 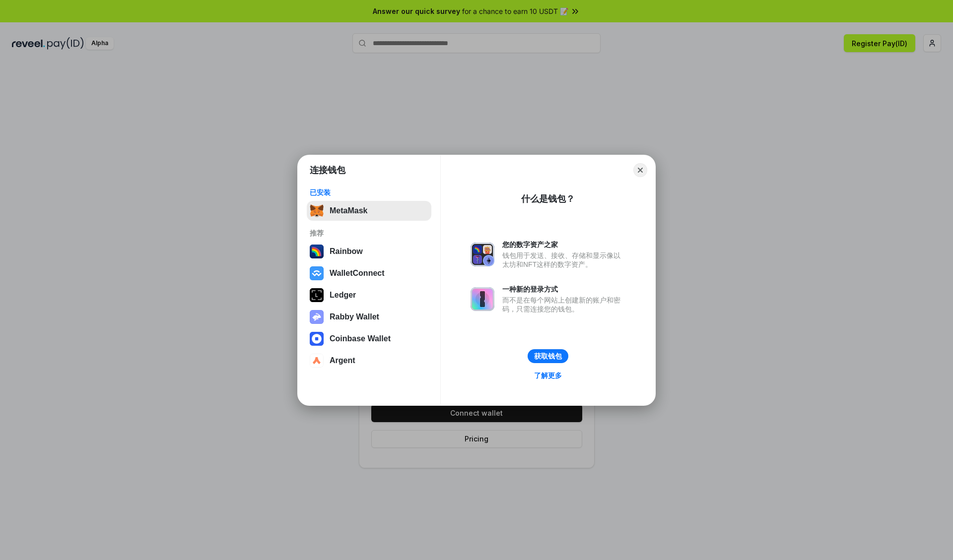 What do you see at coordinates (369, 273) in the screenshot?
I see `button: WalletConnect` at bounding box center [369, 273].